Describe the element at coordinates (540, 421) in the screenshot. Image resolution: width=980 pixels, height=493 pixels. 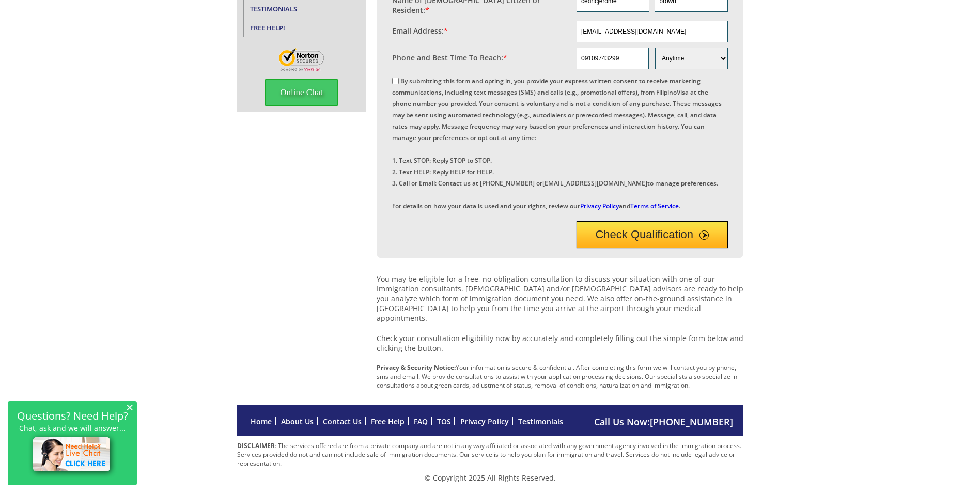
I see `a: Testimonials` at that location.